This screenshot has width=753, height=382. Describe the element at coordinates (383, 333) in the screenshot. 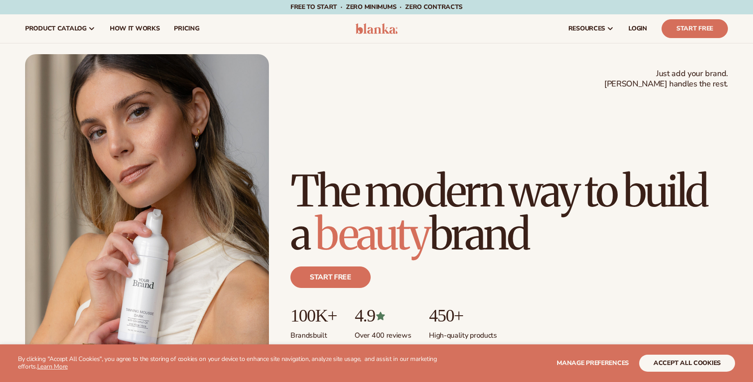

I see `p: Over 400 reviews` at that location.